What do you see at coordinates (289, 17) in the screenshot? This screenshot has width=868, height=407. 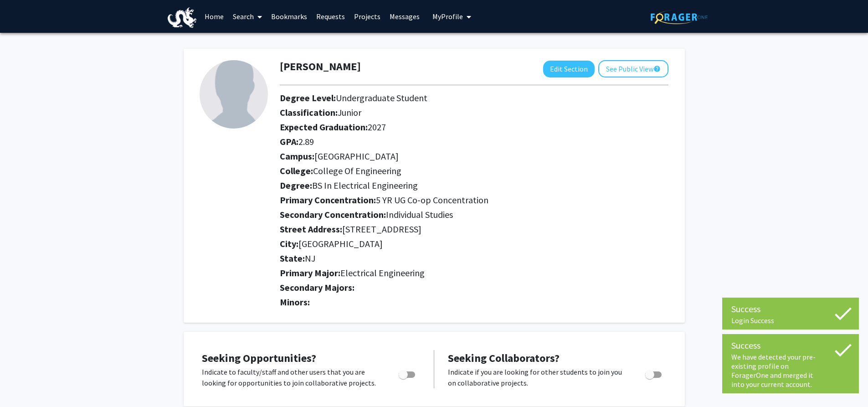 I see `a: Bookmarks` at bounding box center [289, 17].